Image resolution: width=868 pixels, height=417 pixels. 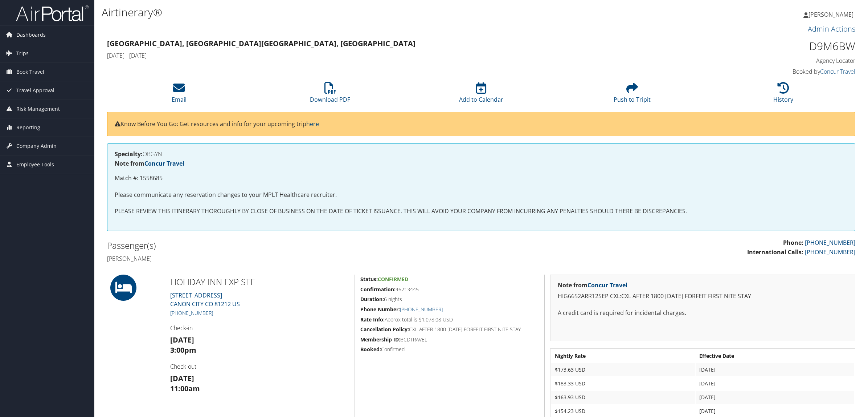 I want to click on a: Download PDF, so click(x=329, y=95).